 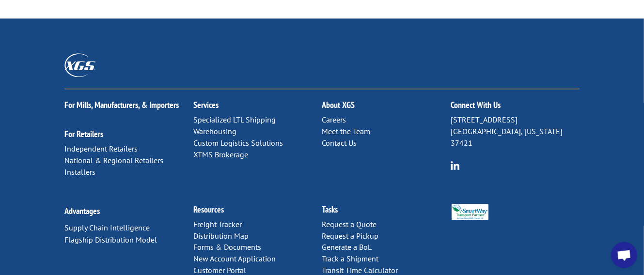 What do you see at coordinates (515, 108) in the screenshot?
I see `h2: Connect With Us` at bounding box center [515, 108].